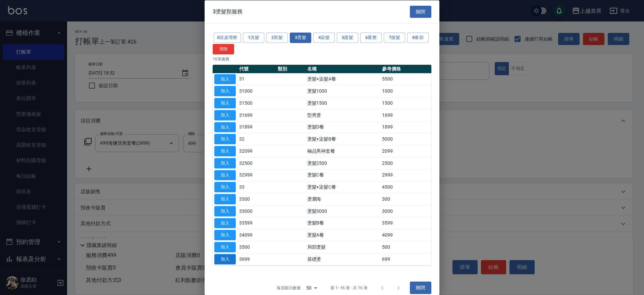  Describe the element at coordinates (406, 91) in the screenshot. I see `td: 1000` at that location.